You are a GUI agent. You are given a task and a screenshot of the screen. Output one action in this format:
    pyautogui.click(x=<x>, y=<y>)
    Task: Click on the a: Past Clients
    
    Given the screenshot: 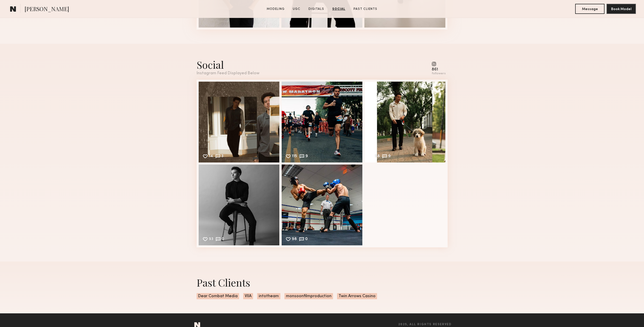 What is the action you would take?
    pyautogui.click(x=366, y=9)
    